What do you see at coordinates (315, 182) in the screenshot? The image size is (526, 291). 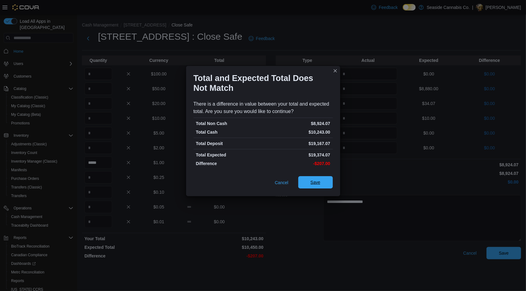 I see `button: Save` at bounding box center [315, 182].